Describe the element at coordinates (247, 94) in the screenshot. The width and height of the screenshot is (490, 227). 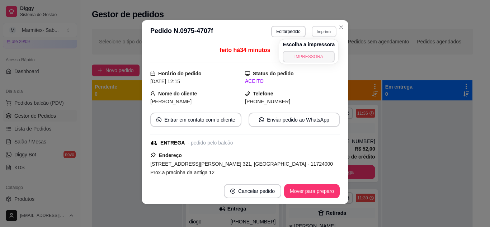
I see `span: phone` at that location.